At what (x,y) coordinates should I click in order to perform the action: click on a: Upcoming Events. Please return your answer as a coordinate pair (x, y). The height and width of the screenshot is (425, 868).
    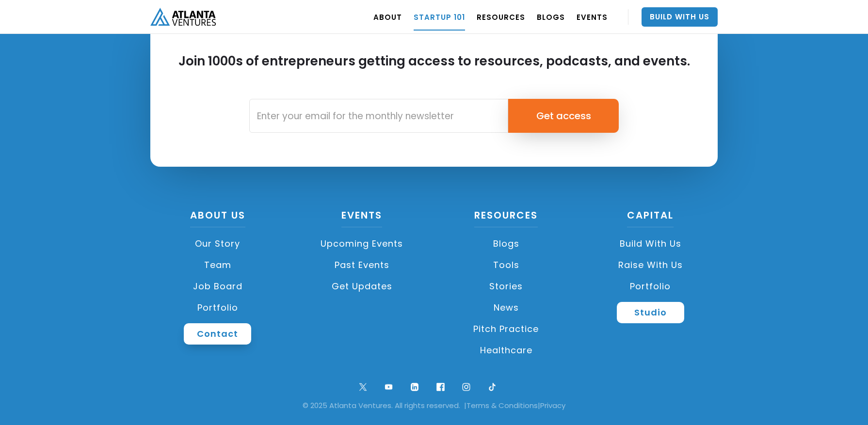
    Looking at the image, I should click on (362, 244).